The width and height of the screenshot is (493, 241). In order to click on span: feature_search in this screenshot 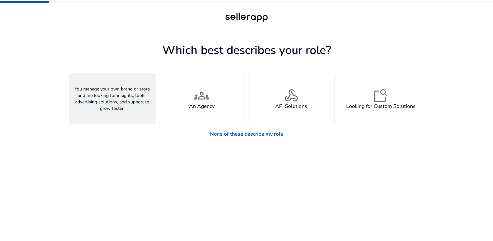, I will do `click(381, 96)`.